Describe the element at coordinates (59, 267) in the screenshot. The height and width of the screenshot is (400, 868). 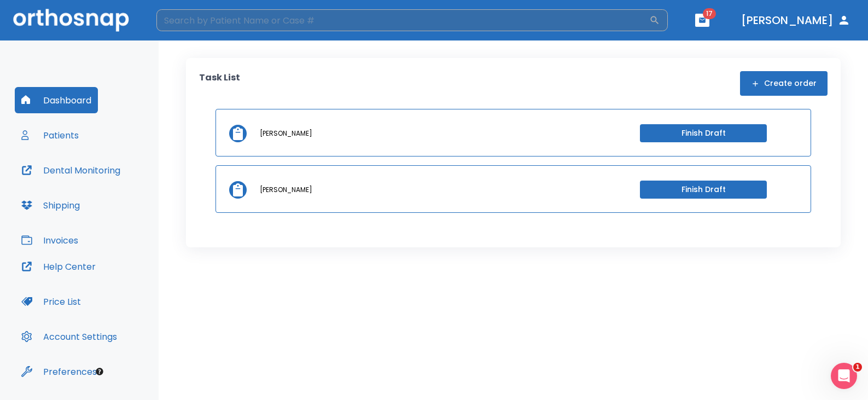
I see `a: Help Center` at that location.